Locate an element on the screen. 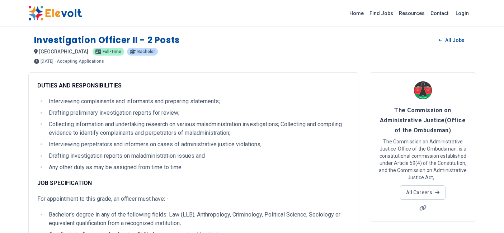  p: For appointment to this grade, an officer must have: - is located at coordinates (193, 199).